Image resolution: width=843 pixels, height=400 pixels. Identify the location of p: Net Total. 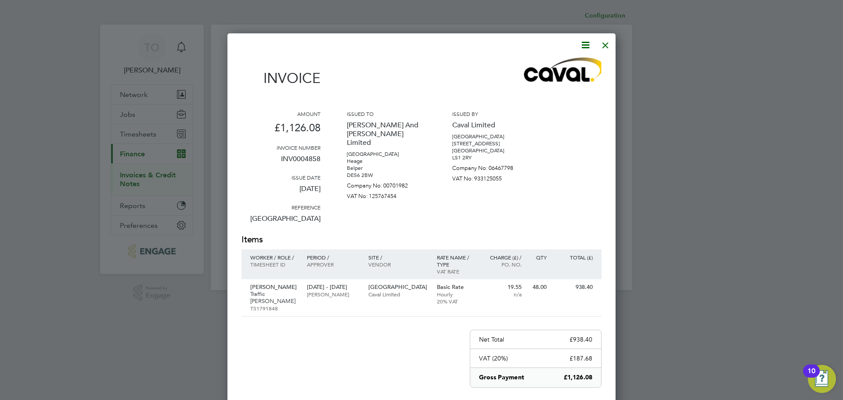
(491, 339).